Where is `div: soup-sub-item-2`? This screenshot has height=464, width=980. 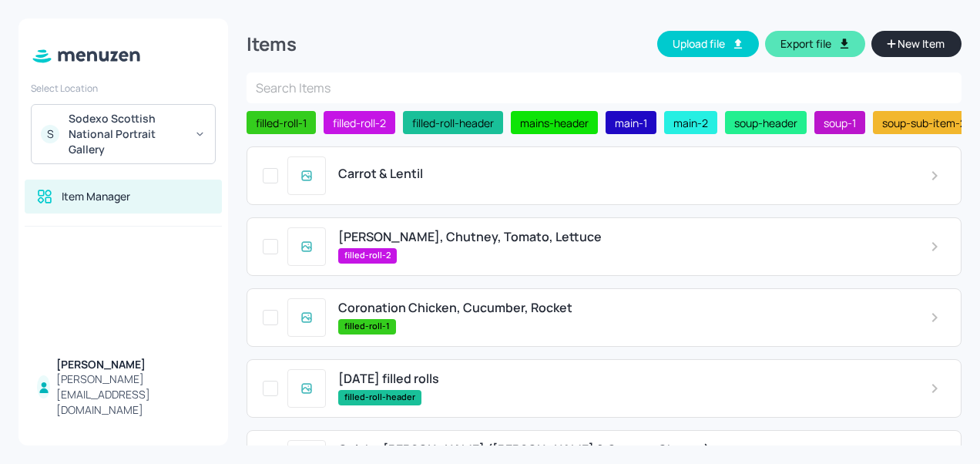 div: soup-sub-item-2 is located at coordinates (924, 123).